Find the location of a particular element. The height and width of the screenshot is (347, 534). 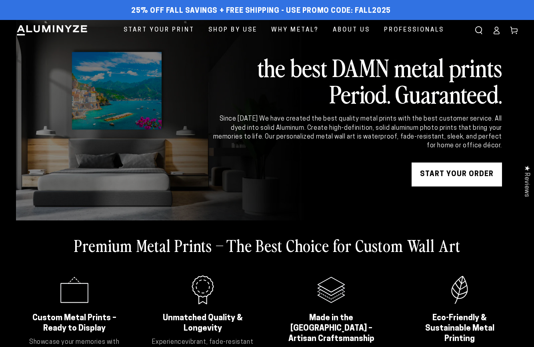

summary: Search our site is located at coordinates (479, 30).